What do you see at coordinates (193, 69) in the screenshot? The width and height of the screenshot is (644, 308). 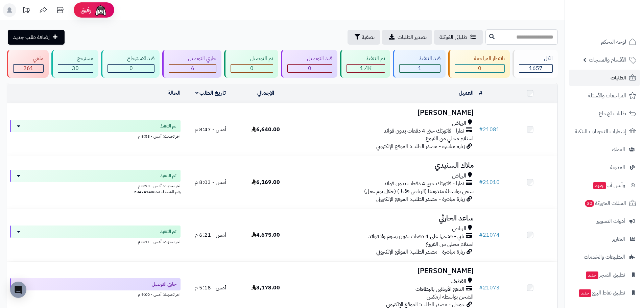 I see `div: 6` at bounding box center [193, 69].